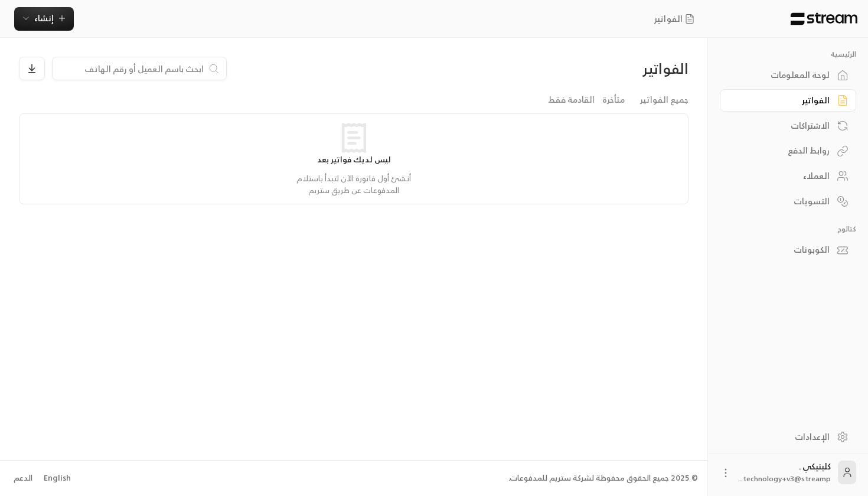 The width and height of the screenshot is (868, 496). I want to click on a: الإعدادات, so click(788, 436).